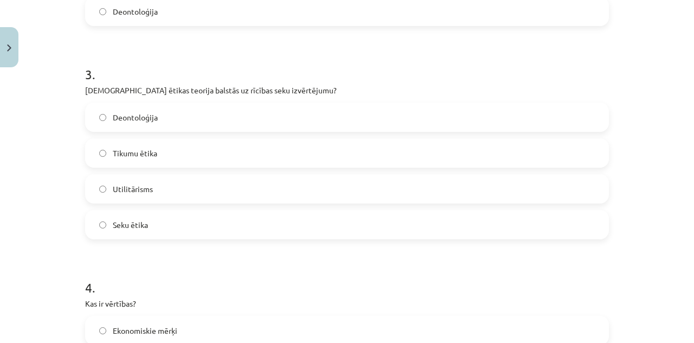 The image size is (694, 343). I want to click on input: Ekonomiskie mērķi, so click(103, 330).